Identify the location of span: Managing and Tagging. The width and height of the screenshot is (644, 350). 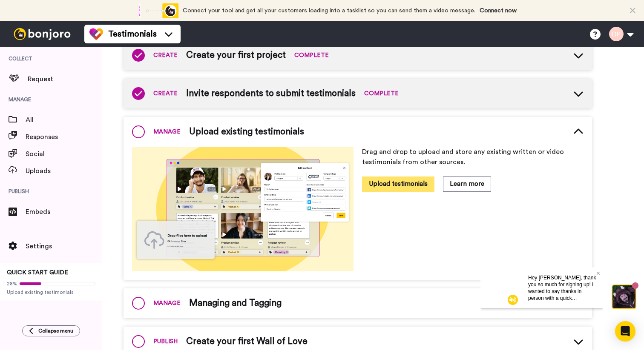
(236, 303).